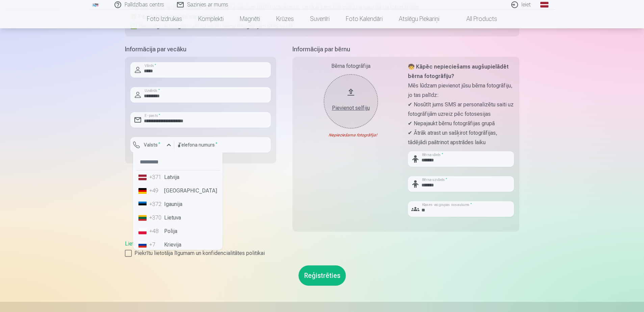 This screenshot has width=644, height=312. Describe the element at coordinates (322, 276) in the screenshot. I see `button: Reģistrēties` at that location.